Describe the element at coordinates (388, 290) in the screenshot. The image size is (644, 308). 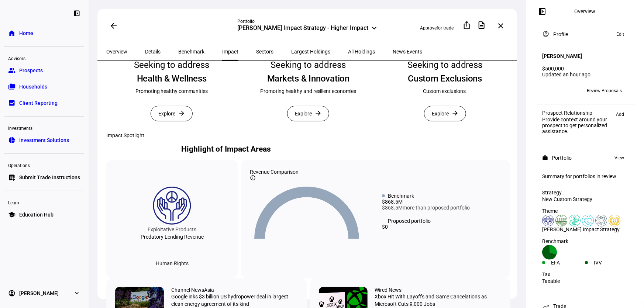
I see `div: Wired News` at that location.